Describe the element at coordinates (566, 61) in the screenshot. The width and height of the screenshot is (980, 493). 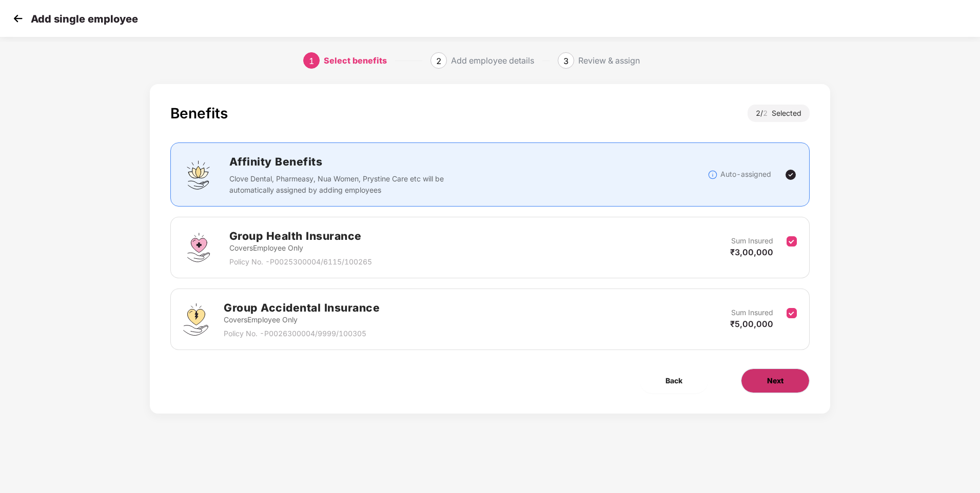
I see `span: 3` at that location.